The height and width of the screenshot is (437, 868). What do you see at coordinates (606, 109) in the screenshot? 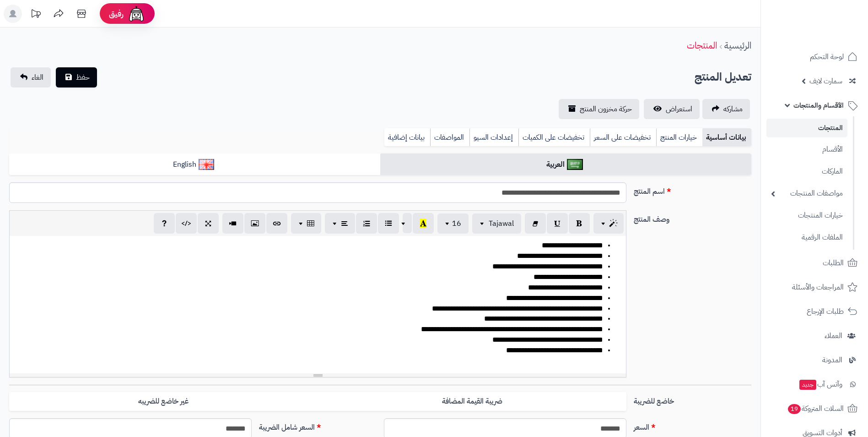
I see `span: حركة مخزون المنتج` at bounding box center [606, 109].